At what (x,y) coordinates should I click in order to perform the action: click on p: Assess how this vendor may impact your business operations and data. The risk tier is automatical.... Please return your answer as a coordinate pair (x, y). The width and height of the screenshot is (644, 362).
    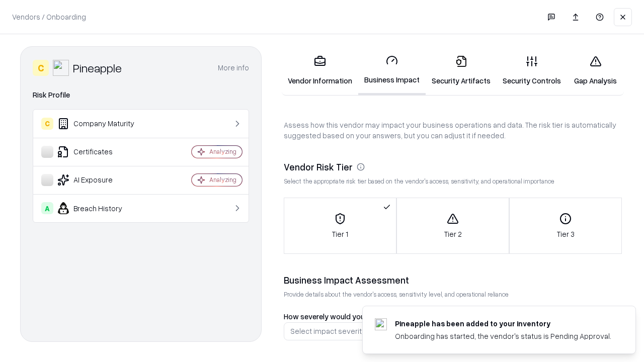
    Looking at the image, I should click on (453, 130).